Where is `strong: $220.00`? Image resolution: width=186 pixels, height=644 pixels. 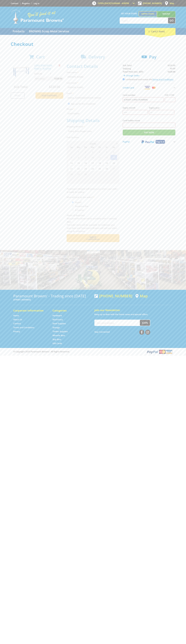 strong: $220.00 is located at coordinates (171, 72).